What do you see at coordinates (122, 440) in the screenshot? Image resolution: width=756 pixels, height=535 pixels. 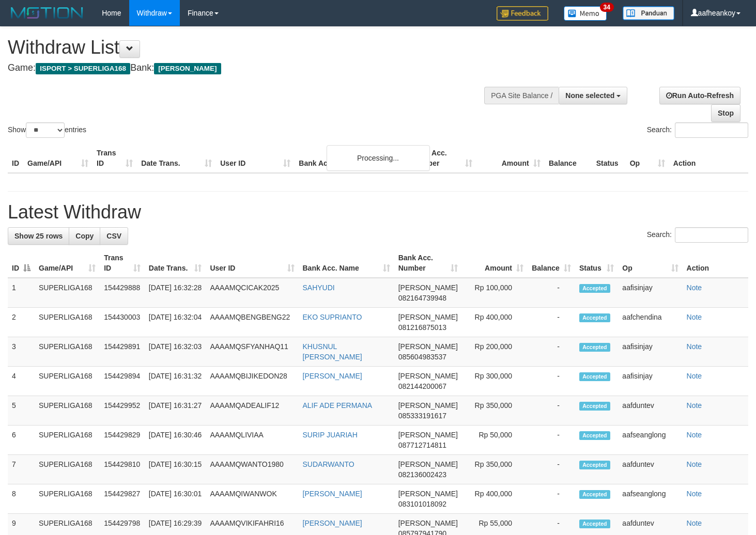 I see `td: 154429829` at bounding box center [122, 440].